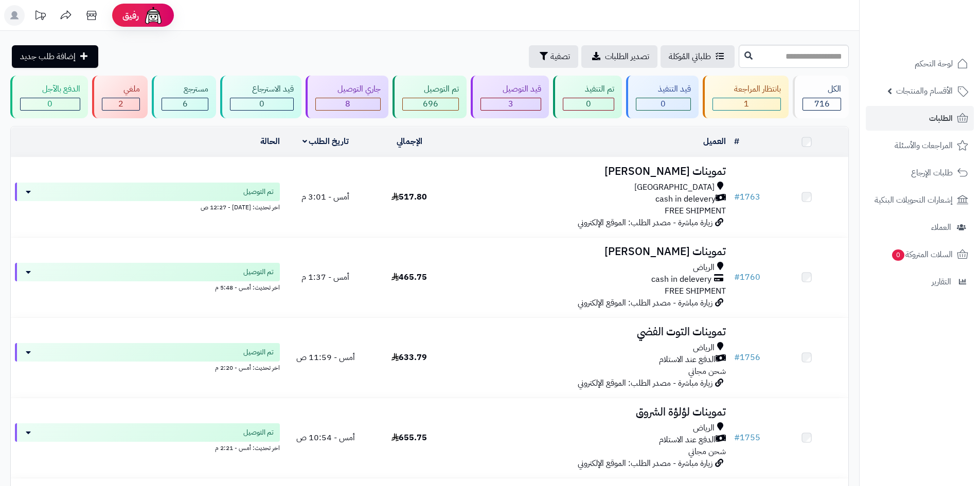  Describe the element at coordinates (746, 197) in the screenshot. I see `a: #1763` at that location.